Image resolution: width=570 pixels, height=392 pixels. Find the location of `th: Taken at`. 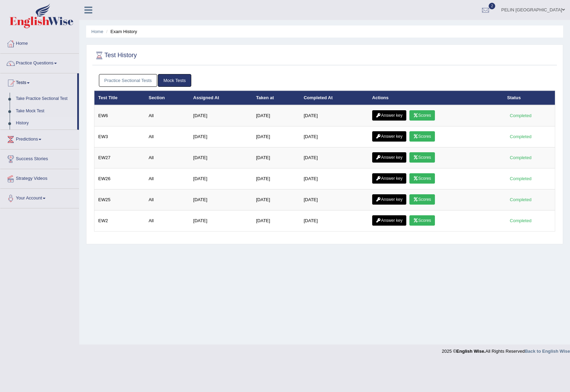

th: Taken at is located at coordinates (276, 98).